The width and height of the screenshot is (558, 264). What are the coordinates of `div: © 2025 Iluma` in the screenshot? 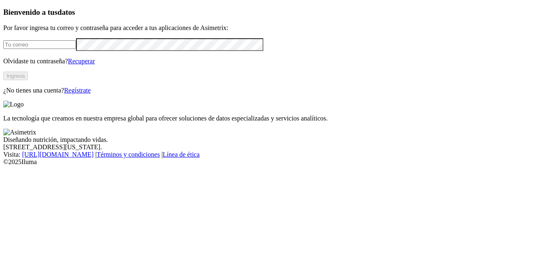 It's located at (279, 162).